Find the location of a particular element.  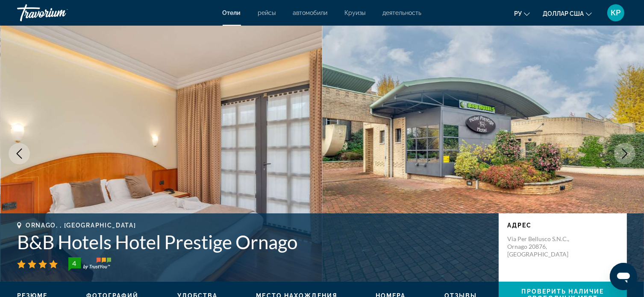

button: Изменить валюту is located at coordinates (567, 14).